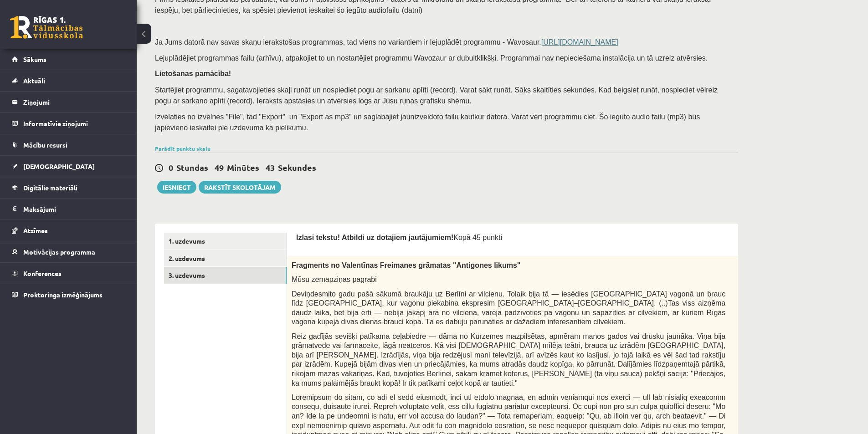 Image resolution: width=868 pixels, height=434 pixels. What do you see at coordinates (388, 42) in the screenshot?
I see `span: Ja Jums datorā nav savas skaņu ierakstošas programmas, tad viens no variantiem ir lejuplādēt prog...` at bounding box center [388, 42].